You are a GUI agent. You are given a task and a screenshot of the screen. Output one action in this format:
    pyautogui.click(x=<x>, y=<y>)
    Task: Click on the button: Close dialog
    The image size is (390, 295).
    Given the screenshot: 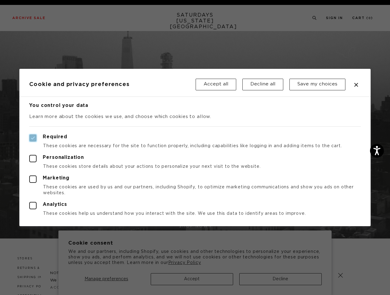 What is the action you would take?
    pyautogui.click(x=356, y=85)
    